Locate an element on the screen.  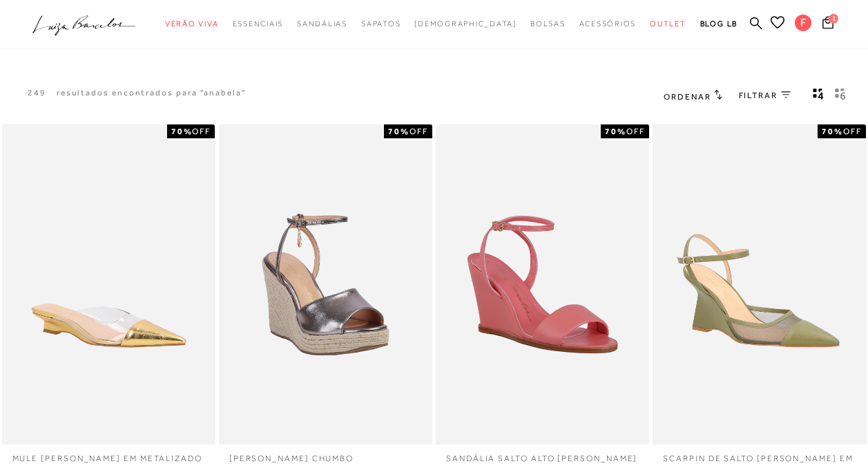
p: 249 is located at coordinates (37, 92).